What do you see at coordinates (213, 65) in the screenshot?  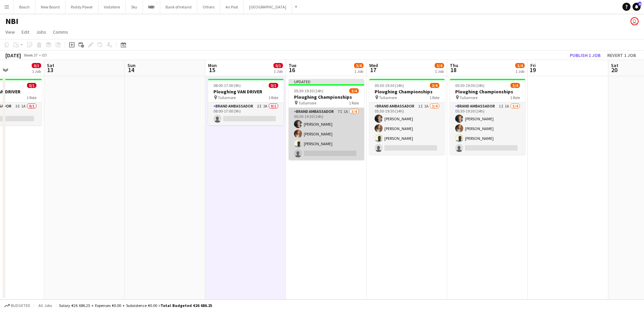 I see `span: Mon` at bounding box center [213, 65].